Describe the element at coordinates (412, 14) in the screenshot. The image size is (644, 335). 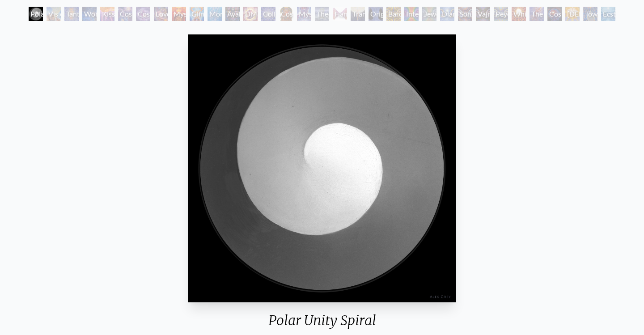
I see `div: Interbeing` at that location.